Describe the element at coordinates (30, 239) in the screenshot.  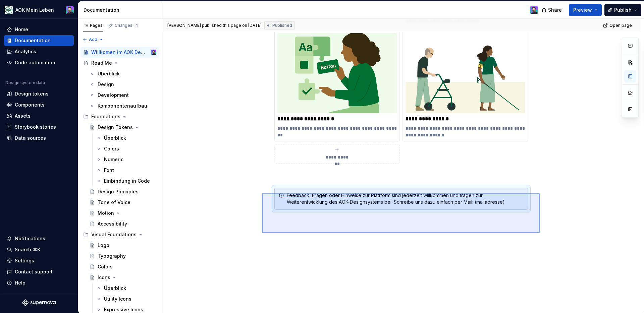
I see `div: Notifications` at that location.